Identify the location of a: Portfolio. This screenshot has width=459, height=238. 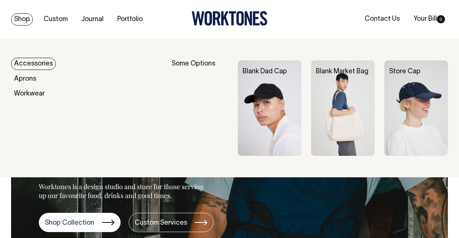
(130, 19).